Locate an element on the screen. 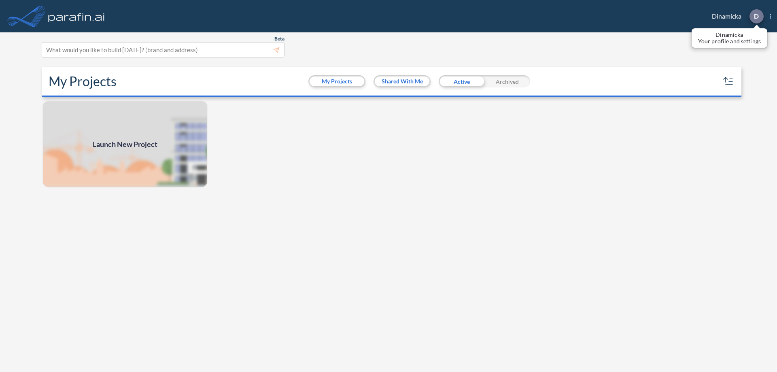  p: Your profile and settings is located at coordinates (729, 41).